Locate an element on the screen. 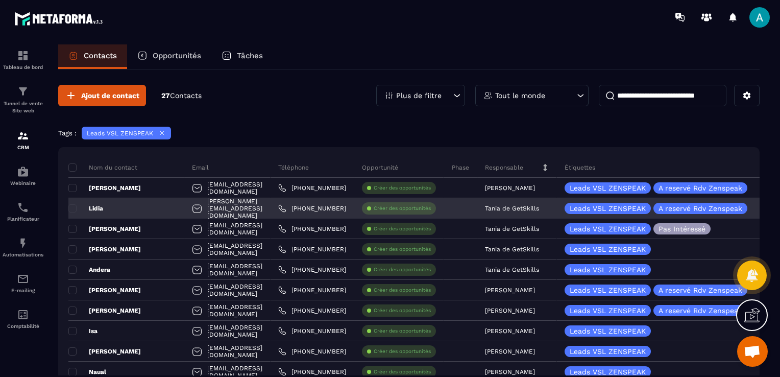 This screenshot has width=780, height=377. p: Téléphone is located at coordinates (294, 167).